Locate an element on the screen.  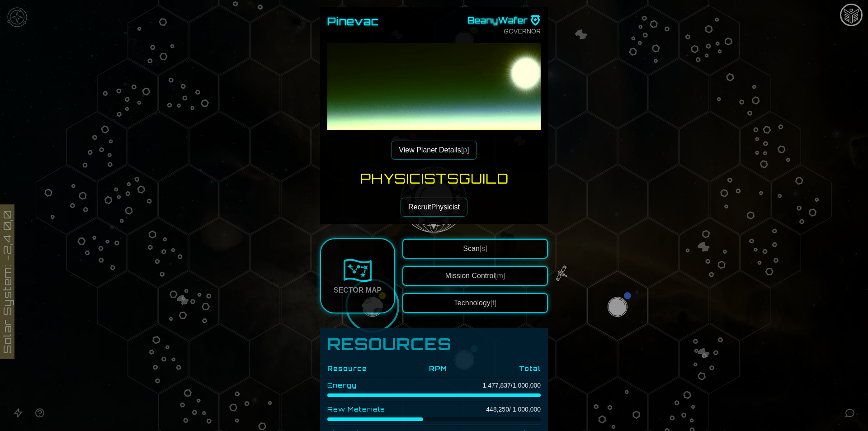
button: Scan[s] is located at coordinates (475, 249).